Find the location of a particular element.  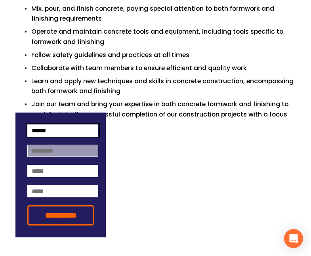

p: Operate and maintain concrete tools and equipment, including tools specific to formwork and finis... is located at coordinates (163, 36).